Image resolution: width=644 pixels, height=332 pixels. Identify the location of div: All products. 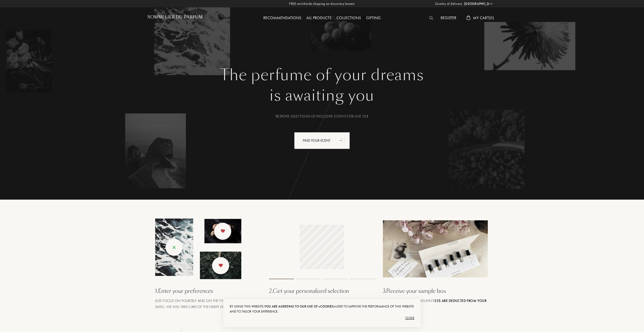
(319, 18).